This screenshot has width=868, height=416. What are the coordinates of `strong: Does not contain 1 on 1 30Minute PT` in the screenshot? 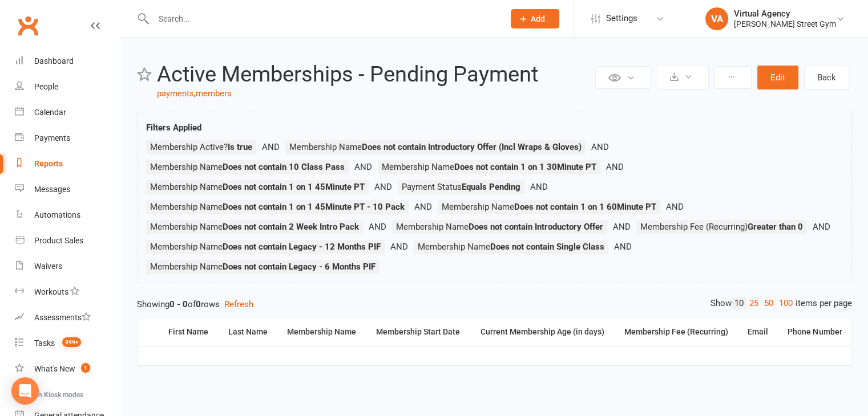 It's located at (525, 167).